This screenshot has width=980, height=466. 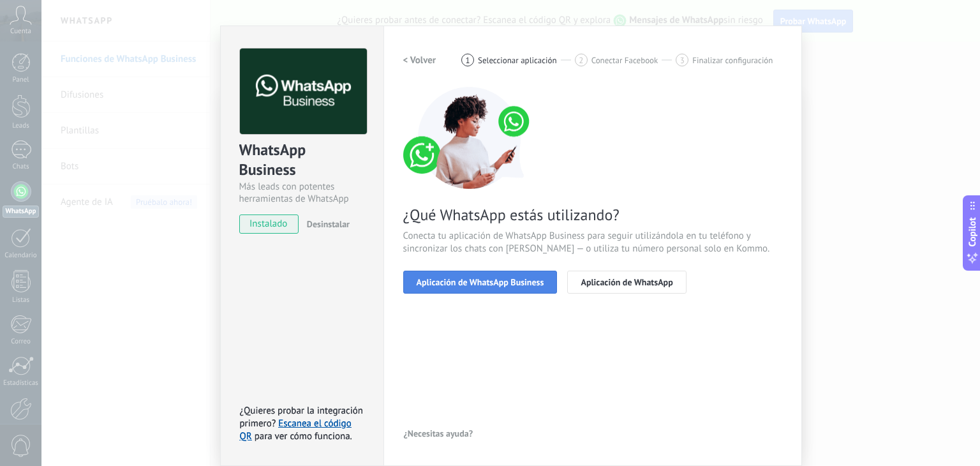 I want to click on span: Conectar Facebook, so click(x=624, y=60).